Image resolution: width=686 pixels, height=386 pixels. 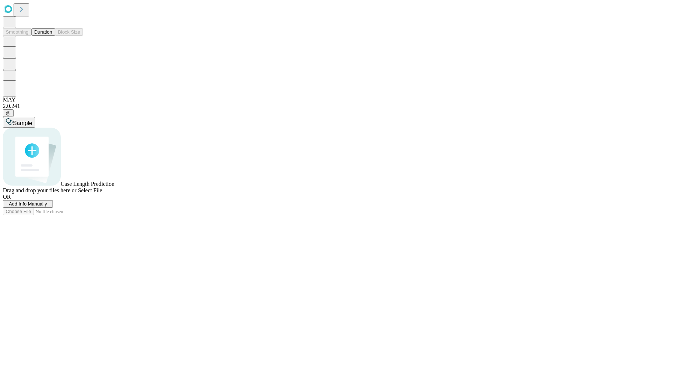 What do you see at coordinates (69, 32) in the screenshot?
I see `button: Block Size` at bounding box center [69, 32].